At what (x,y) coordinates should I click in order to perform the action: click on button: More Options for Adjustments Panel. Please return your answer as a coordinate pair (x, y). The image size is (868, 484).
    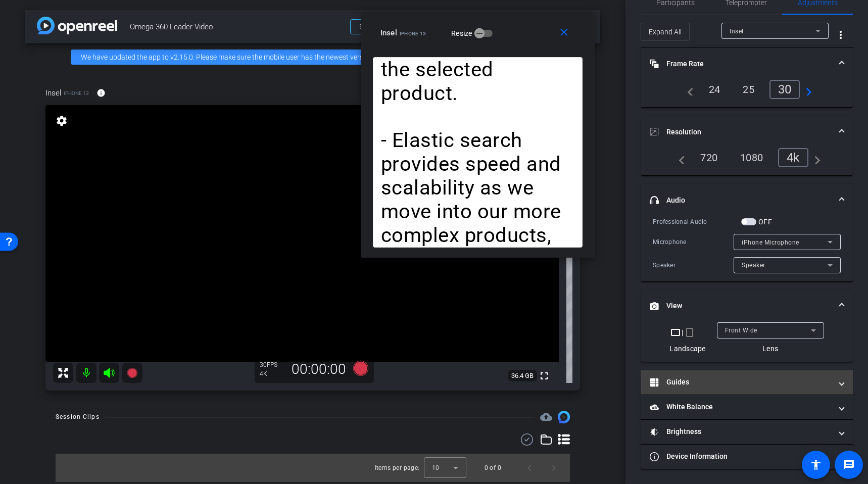
    Looking at the image, I should click on (841, 35).